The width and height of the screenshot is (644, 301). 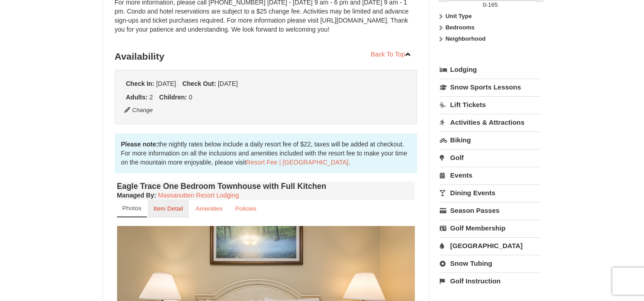 I want to click on a: Snow Tubing, so click(x=490, y=263).